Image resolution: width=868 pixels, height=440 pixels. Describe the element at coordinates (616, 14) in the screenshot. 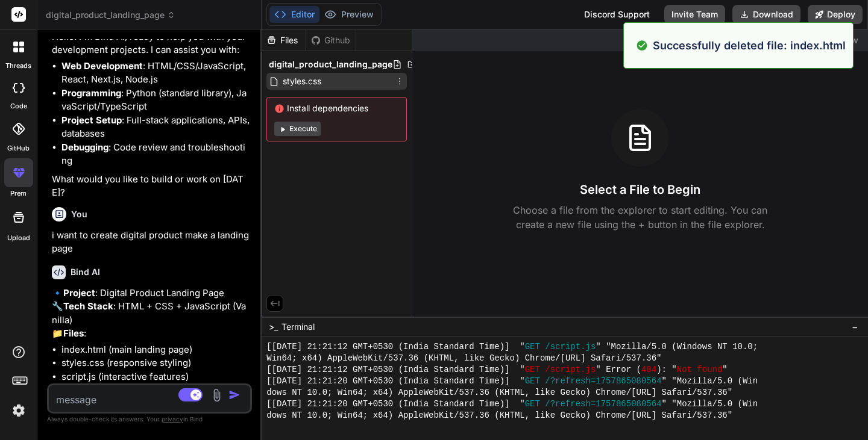

I see `div: Discord Support` at that location.